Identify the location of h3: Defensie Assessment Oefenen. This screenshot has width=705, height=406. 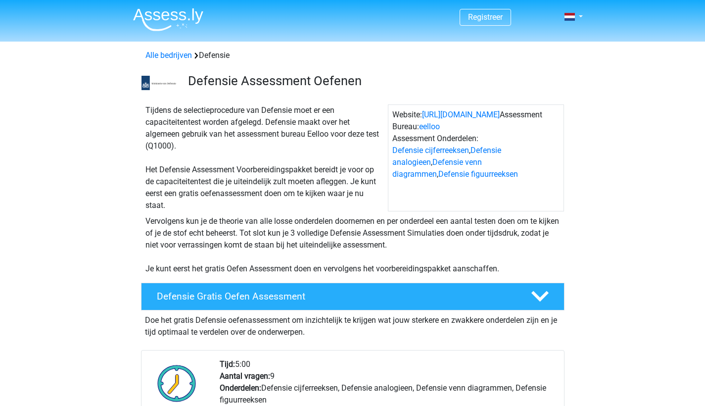
(372, 81).